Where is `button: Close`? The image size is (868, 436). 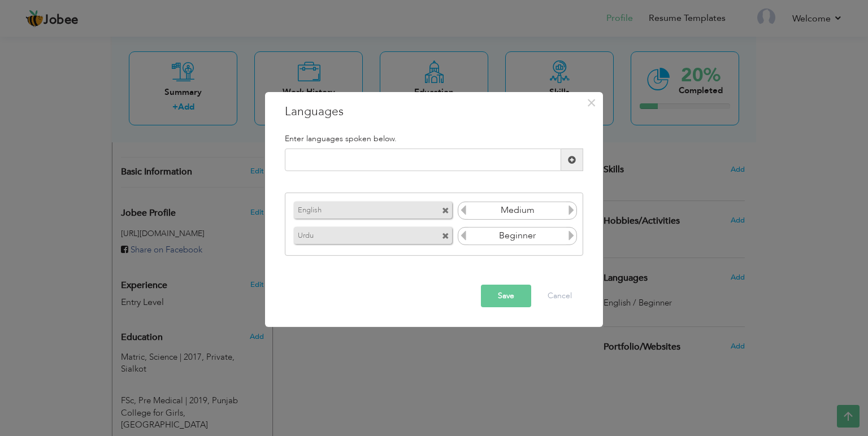 button: Close is located at coordinates (591, 103).